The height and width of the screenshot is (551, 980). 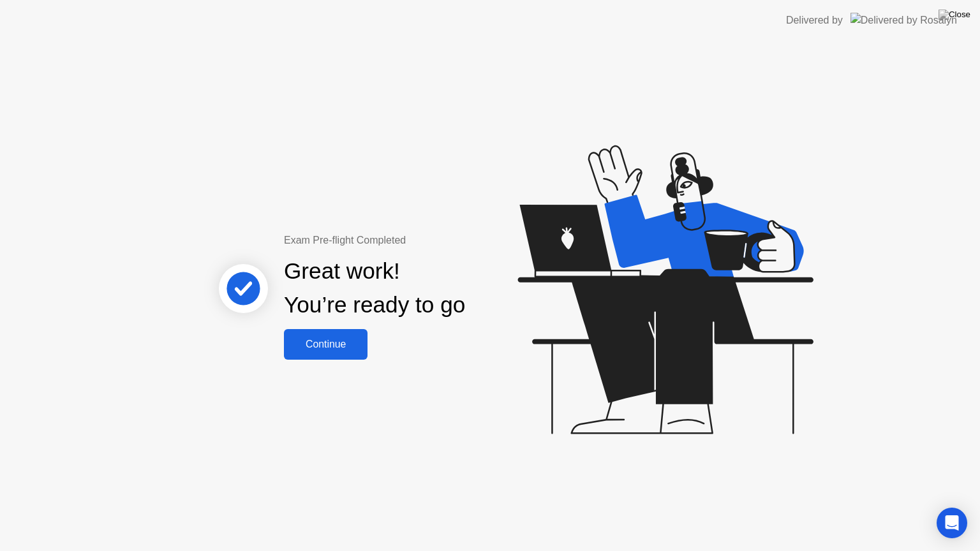 What do you see at coordinates (325, 345) in the screenshot?
I see `button: Continue` at bounding box center [325, 345].